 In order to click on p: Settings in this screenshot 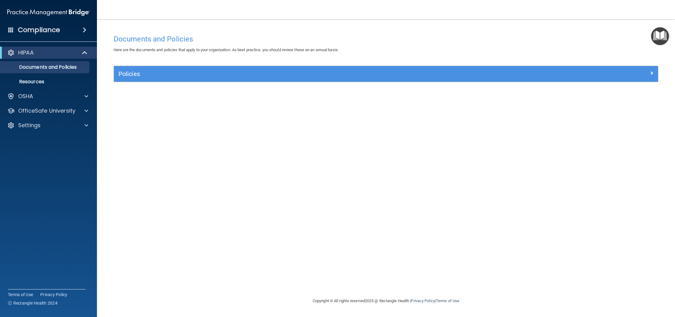, I will do `click(29, 125)`.